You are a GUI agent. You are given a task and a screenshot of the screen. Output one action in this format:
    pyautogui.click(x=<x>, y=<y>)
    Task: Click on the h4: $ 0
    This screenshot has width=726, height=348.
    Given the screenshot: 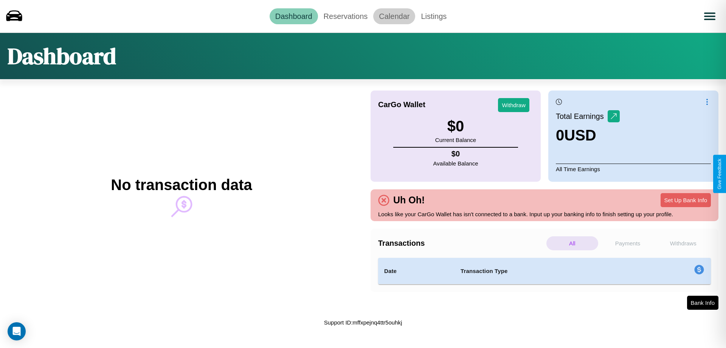 What is the action you would take?
    pyautogui.click(x=456, y=154)
    